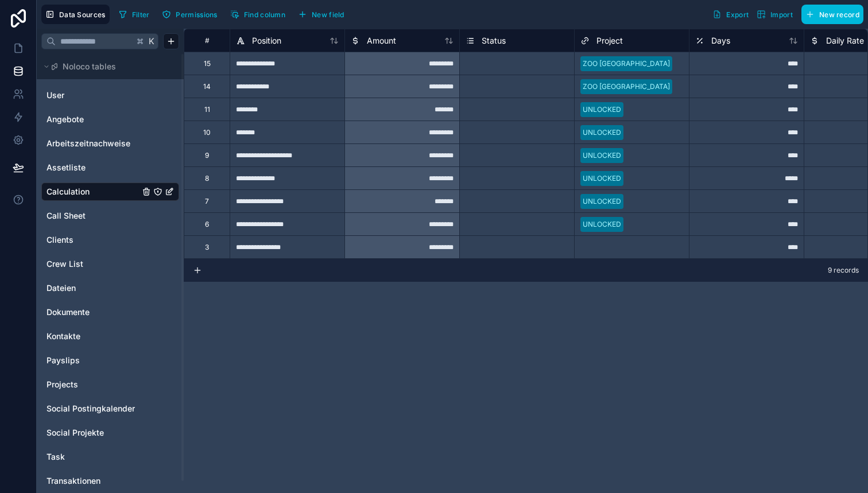 The image size is (868, 493). I want to click on span: Import, so click(781, 14).